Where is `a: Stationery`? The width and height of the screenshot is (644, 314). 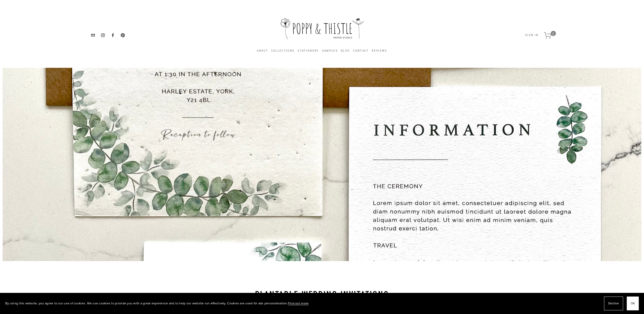 a: Stationery is located at coordinates (308, 51).